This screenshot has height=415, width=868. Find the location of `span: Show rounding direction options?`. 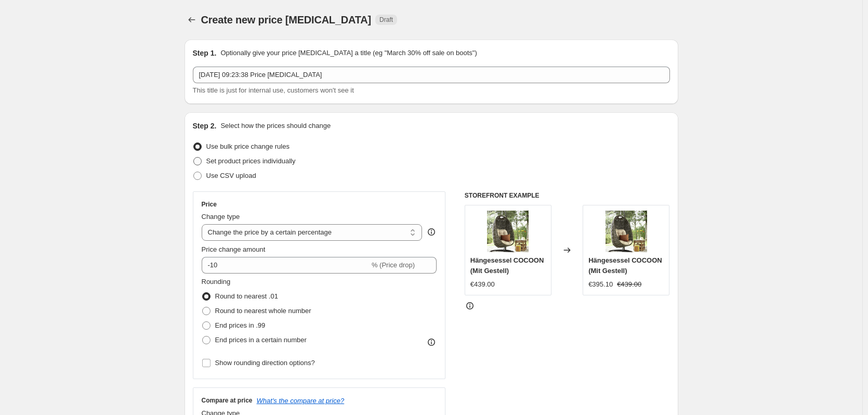

span: Show rounding direction options? is located at coordinates (265, 362).